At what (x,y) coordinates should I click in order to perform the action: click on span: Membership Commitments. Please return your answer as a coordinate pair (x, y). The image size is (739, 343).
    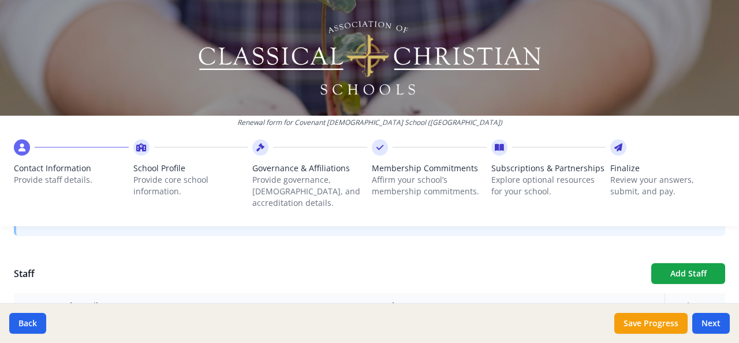
    Looking at the image, I should click on (429, 168).